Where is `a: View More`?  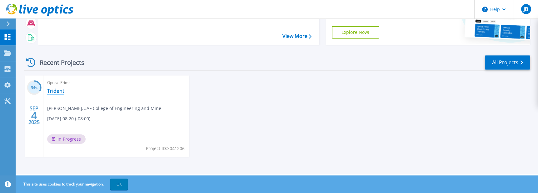 a: View More is located at coordinates (297, 36).